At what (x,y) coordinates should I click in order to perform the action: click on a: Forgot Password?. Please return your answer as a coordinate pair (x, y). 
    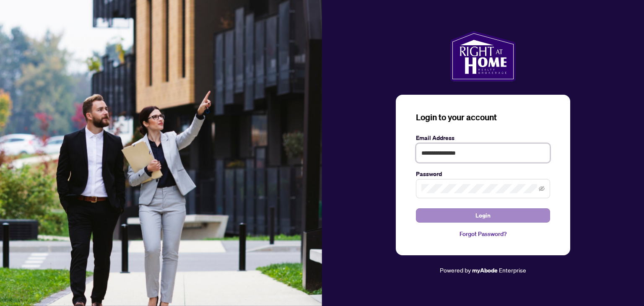
    Looking at the image, I should click on (483, 234).